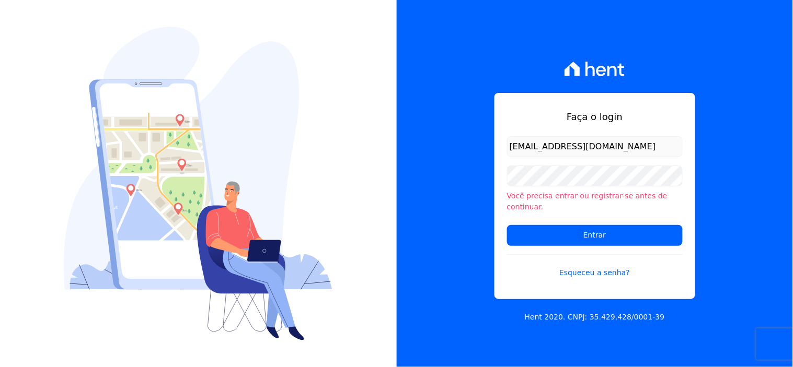  Describe the element at coordinates (595, 117) in the screenshot. I see `h1: Faça o login` at that location.